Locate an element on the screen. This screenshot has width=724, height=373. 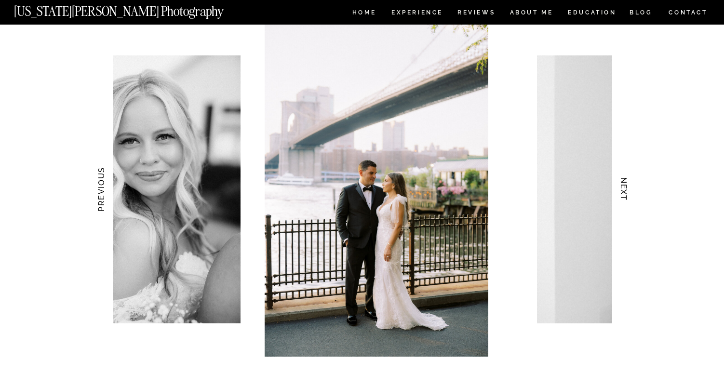
a: EDUCATION is located at coordinates (592, 13).